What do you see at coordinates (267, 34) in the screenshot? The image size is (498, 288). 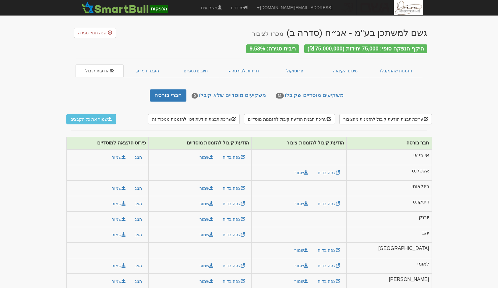 I see `small: מכרז לציבור` at bounding box center [267, 34].